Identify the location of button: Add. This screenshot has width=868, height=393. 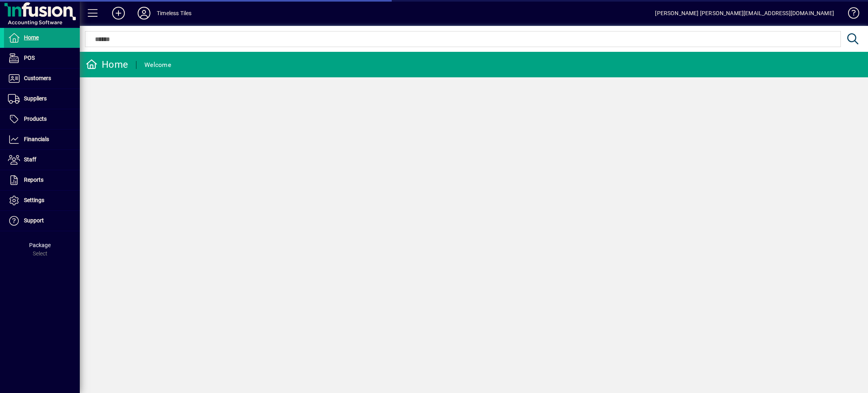
(118, 13).